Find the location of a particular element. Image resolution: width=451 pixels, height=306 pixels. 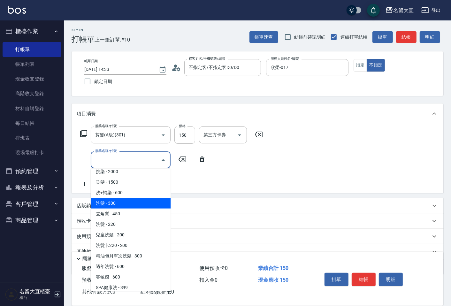

span: 其他付款方式 0 is located at coordinates (98, 291).